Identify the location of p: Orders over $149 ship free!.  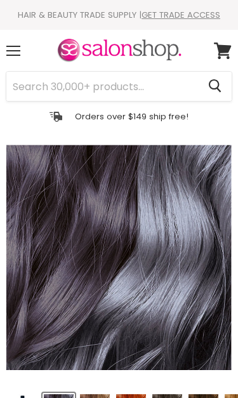
(131, 116).